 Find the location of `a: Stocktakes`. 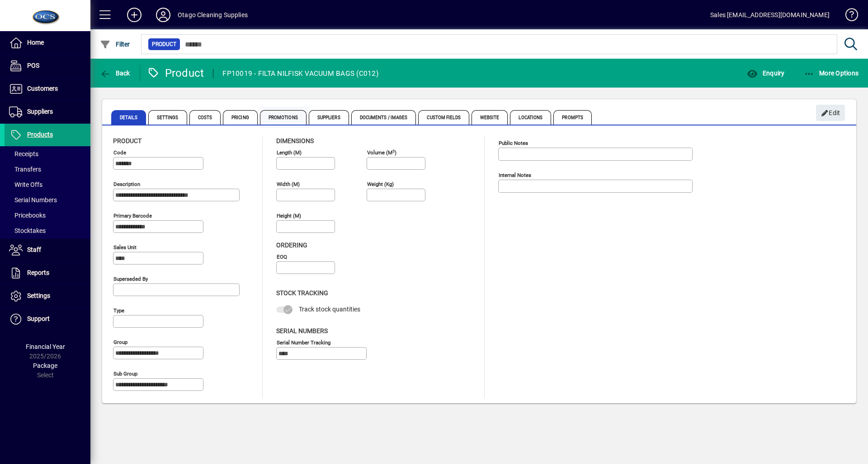

a: Stocktakes is located at coordinates (48, 230).